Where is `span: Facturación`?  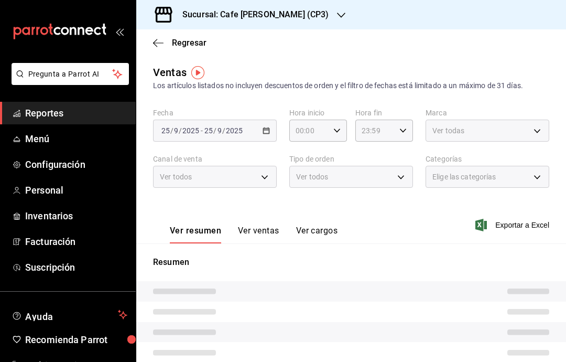 span: Facturación is located at coordinates (76, 241).